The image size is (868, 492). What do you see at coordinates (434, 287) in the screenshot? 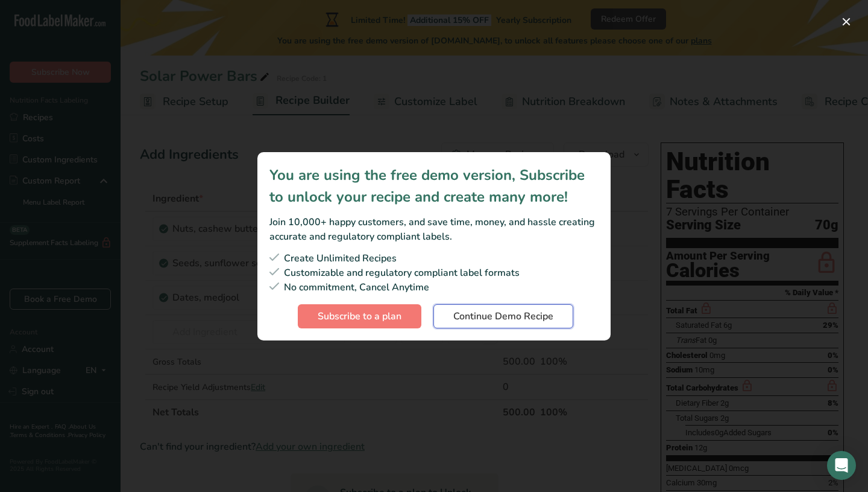
I see `div: No commitment, Cancel Anytime` at bounding box center [434, 287].